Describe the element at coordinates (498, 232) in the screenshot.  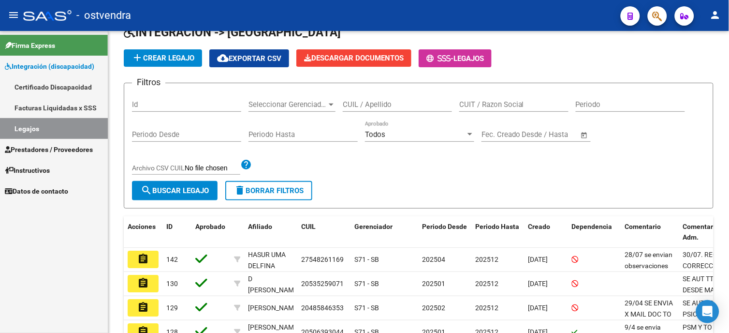
I see `datatable-header-cell: Periodo Hasta` at that location.